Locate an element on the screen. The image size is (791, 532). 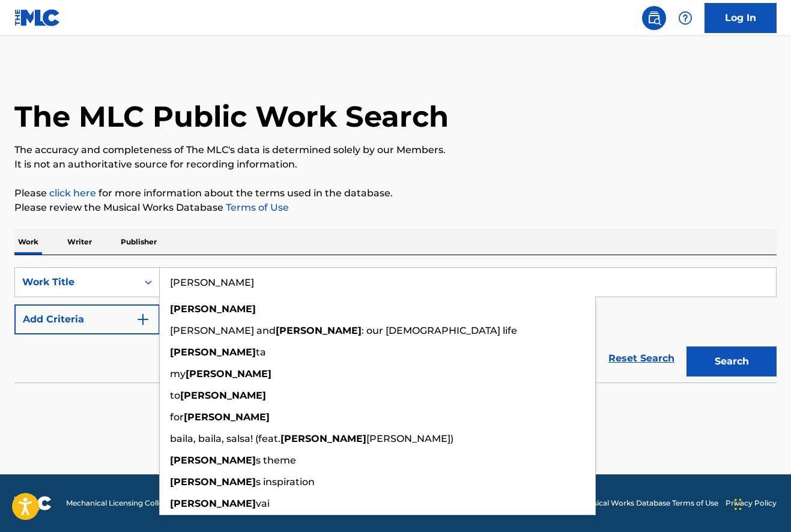
span: my is located at coordinates (178, 374).